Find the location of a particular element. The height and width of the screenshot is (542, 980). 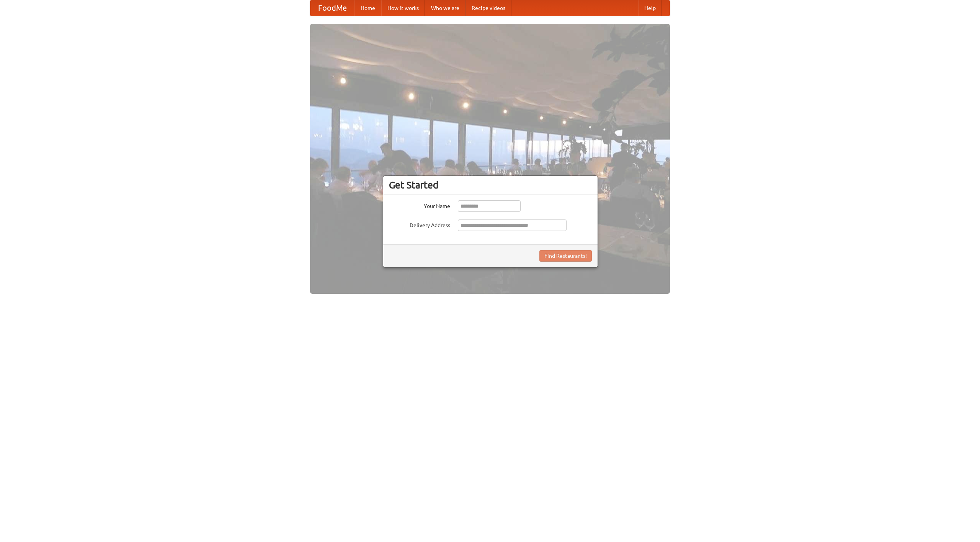

button: Find Restaurants! is located at coordinates (566, 256).